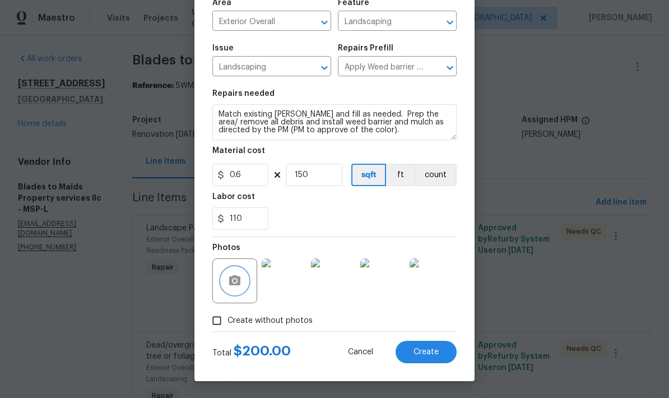  I want to click on span: Cancel, so click(360, 352).